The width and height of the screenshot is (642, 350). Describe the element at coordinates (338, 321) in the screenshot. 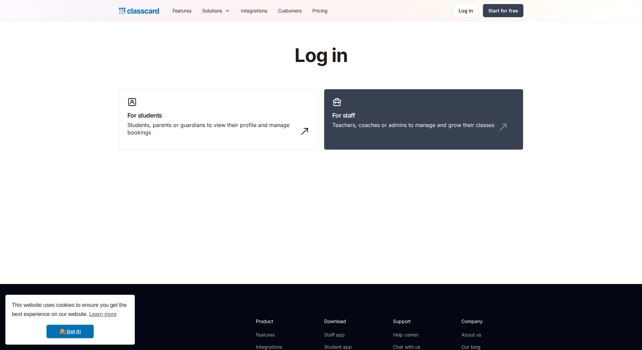

I see `h2: Download` at that location.